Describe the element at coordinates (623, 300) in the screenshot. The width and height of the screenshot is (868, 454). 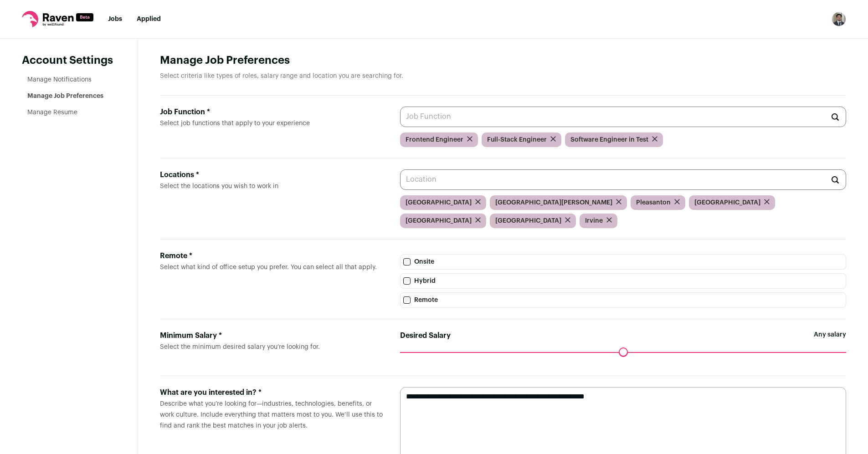
I see `label: Remote` at that location.